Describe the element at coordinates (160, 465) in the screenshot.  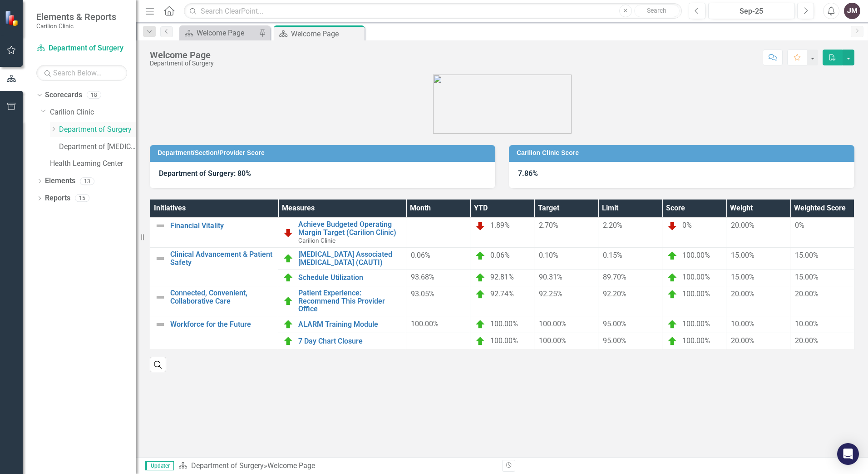
I see `span: Updater` at that location.